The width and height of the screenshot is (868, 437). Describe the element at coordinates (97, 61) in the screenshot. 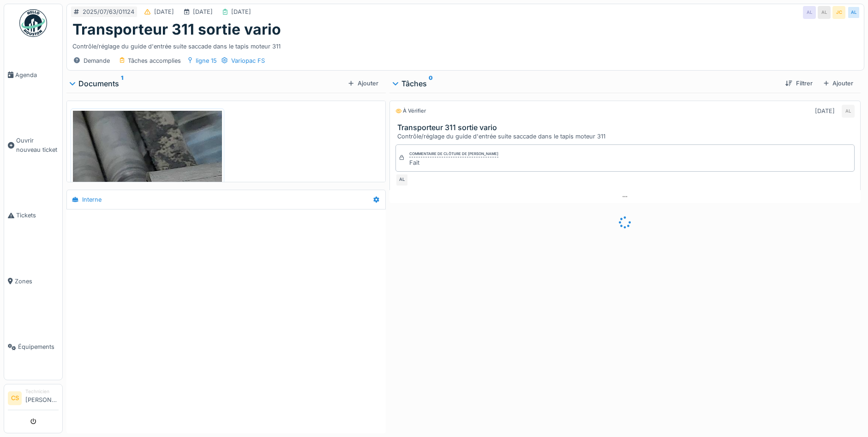

I see `div: Demande` at that location.